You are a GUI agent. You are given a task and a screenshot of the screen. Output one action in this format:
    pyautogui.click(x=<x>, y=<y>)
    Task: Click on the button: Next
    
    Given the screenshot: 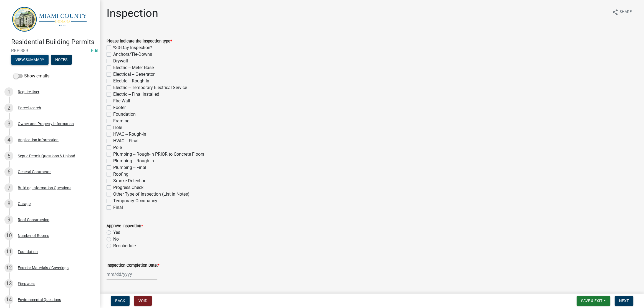 What is the action you would take?
    pyautogui.click(x=624, y=301)
    